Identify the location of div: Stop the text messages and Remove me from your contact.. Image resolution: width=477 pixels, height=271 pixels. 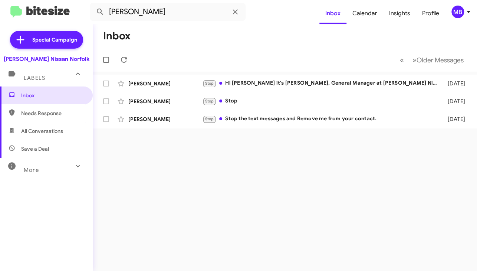
(322, 119).